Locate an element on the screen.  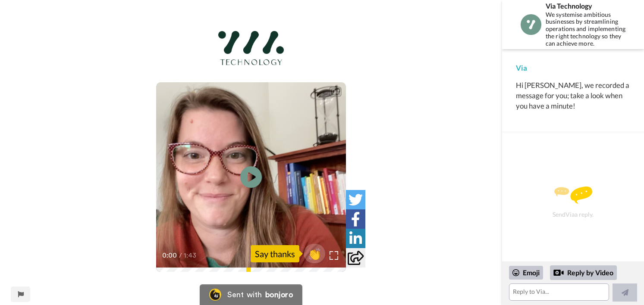
span: 0:00 is located at coordinates (169, 256).